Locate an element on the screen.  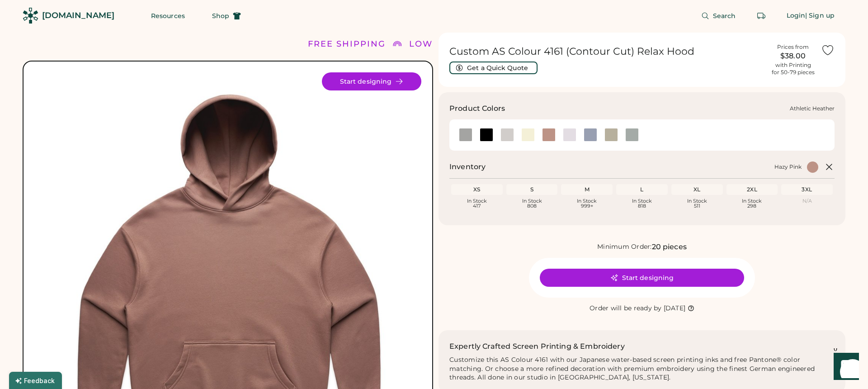
div: $38.00 is located at coordinates (793, 56).